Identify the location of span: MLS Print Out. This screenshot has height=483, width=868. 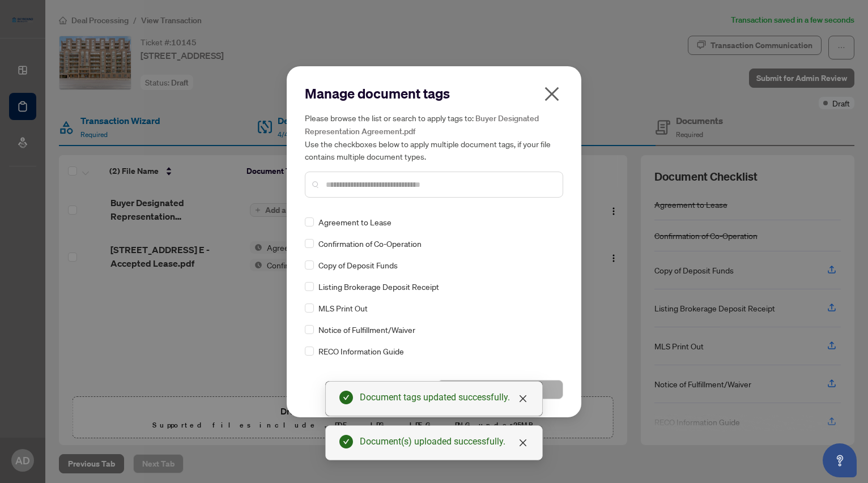
(342, 308).